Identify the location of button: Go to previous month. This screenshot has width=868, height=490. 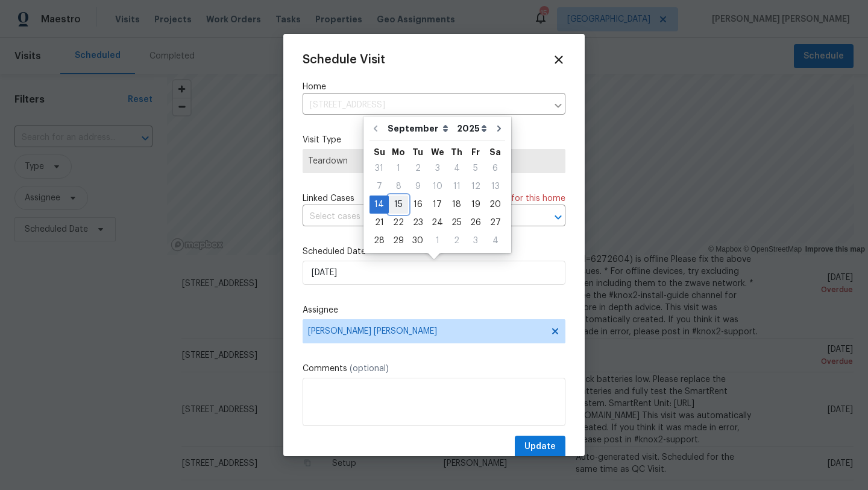
(376, 129).